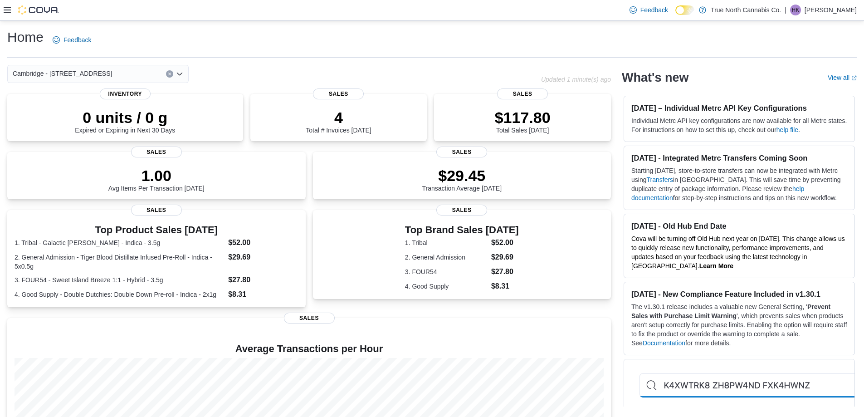 This screenshot has height=417, width=864. Describe the element at coordinates (447, 286) in the screenshot. I see `dt: 4. Good Supply` at that location.